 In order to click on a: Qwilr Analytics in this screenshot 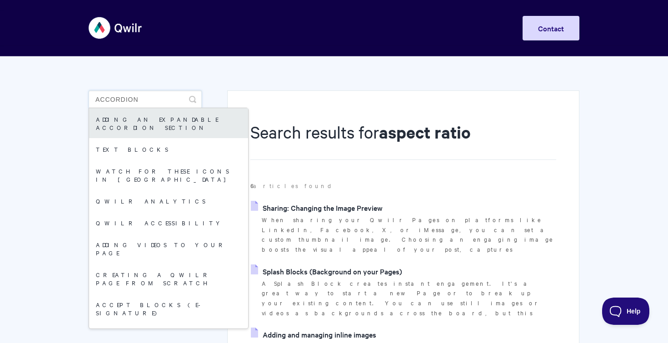, I will do `click(169, 201)`.